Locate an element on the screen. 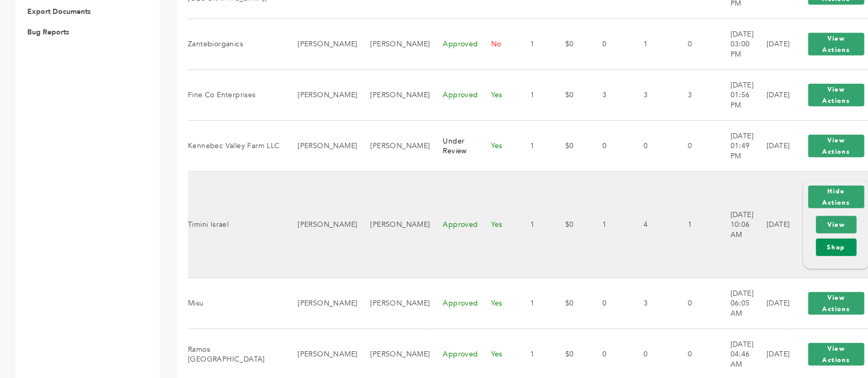 This screenshot has height=378, width=868. a: View is located at coordinates (836, 225).